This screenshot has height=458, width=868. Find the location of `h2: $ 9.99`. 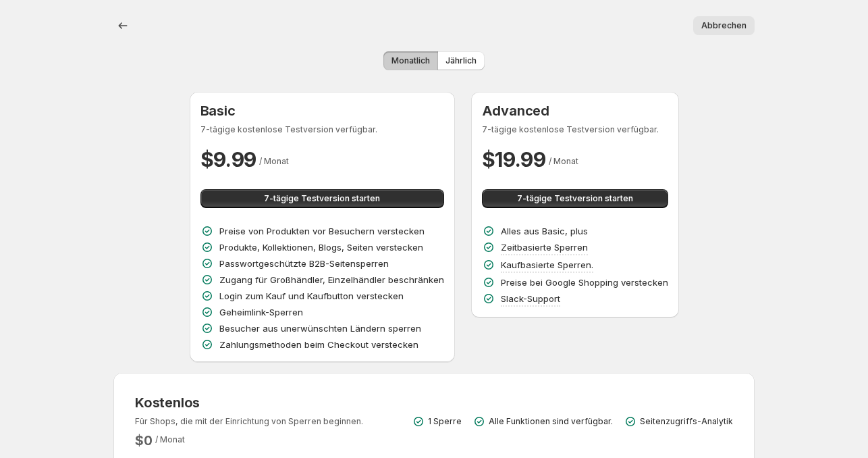

h2: $ 9.99 is located at coordinates (229, 159).